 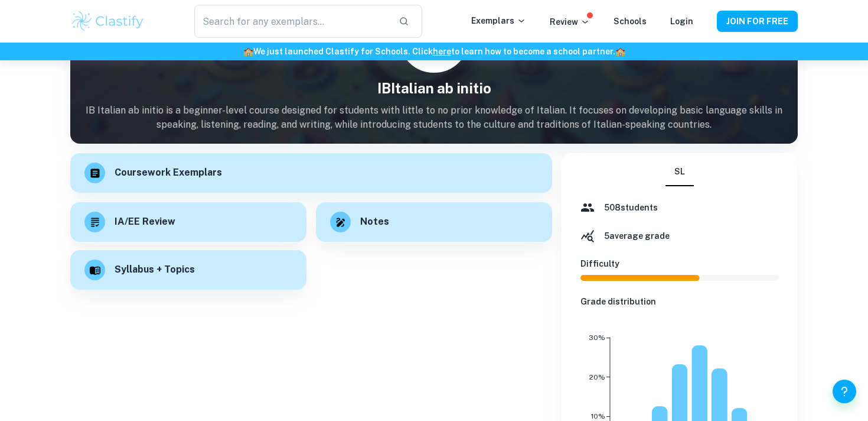 What do you see at coordinates (631, 207) in the screenshot?
I see `h6: 508 students` at bounding box center [631, 207].